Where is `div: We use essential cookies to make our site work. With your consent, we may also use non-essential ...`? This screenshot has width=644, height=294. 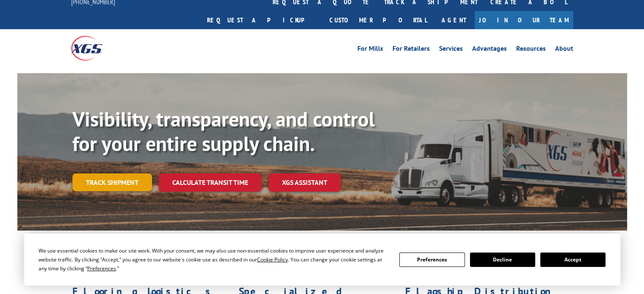 div: We use essential cookies to make our site work. With your consent, we may also use non-essential ... is located at coordinates (214, 260).